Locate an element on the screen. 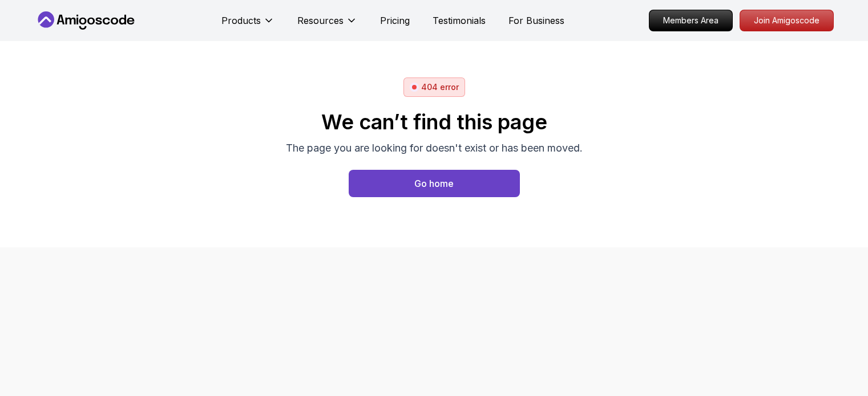 This screenshot has height=396, width=868. button: Go home is located at coordinates (434, 184).